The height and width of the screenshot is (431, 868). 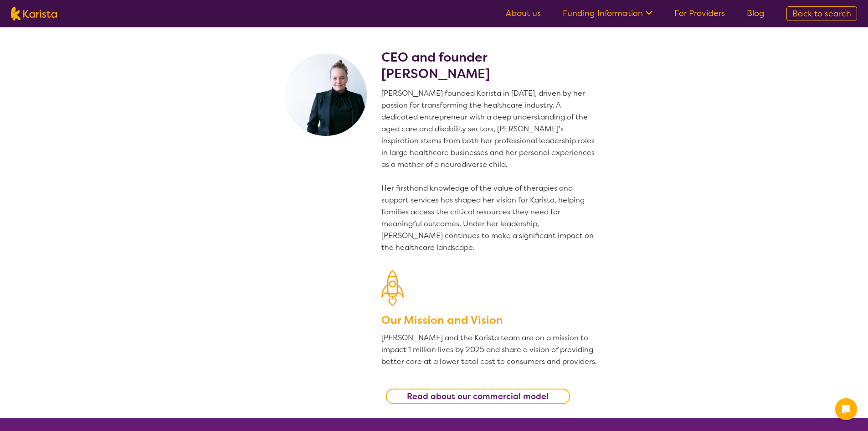 What do you see at coordinates (524, 13) in the screenshot?
I see `a: About us` at bounding box center [524, 13].